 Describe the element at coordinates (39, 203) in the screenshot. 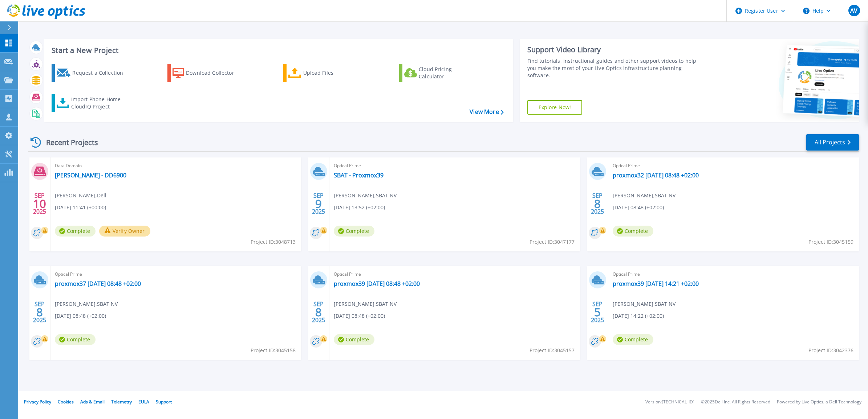

I see `span: 10` at that location.